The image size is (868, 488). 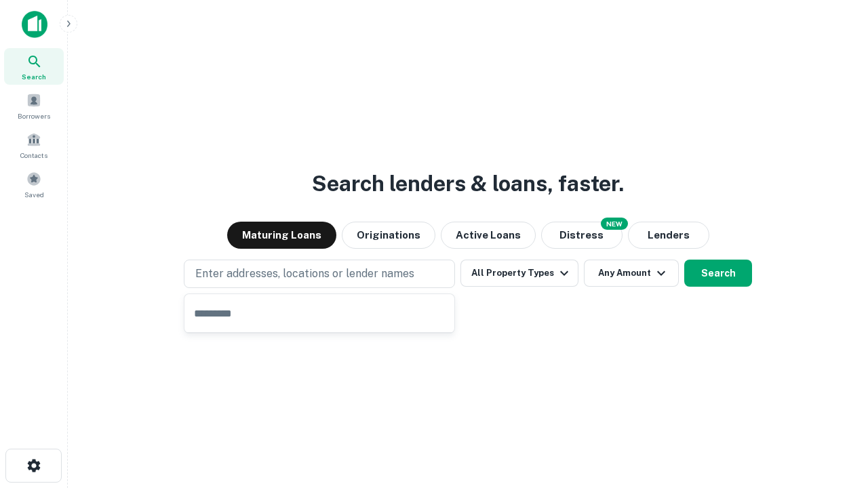 I want to click on div: Chat Widget, so click(x=835, y=412).